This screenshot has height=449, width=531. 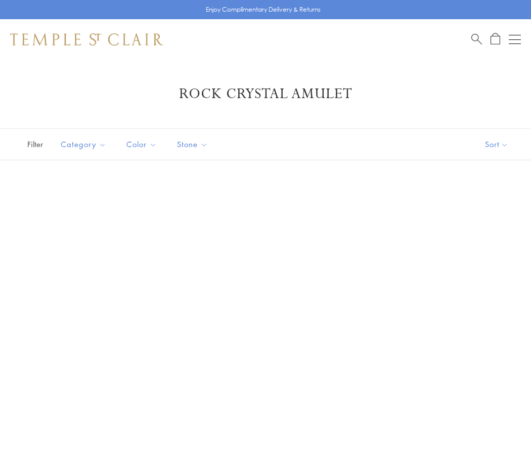 What do you see at coordinates (83, 144) in the screenshot?
I see `button: Category` at bounding box center [83, 144].